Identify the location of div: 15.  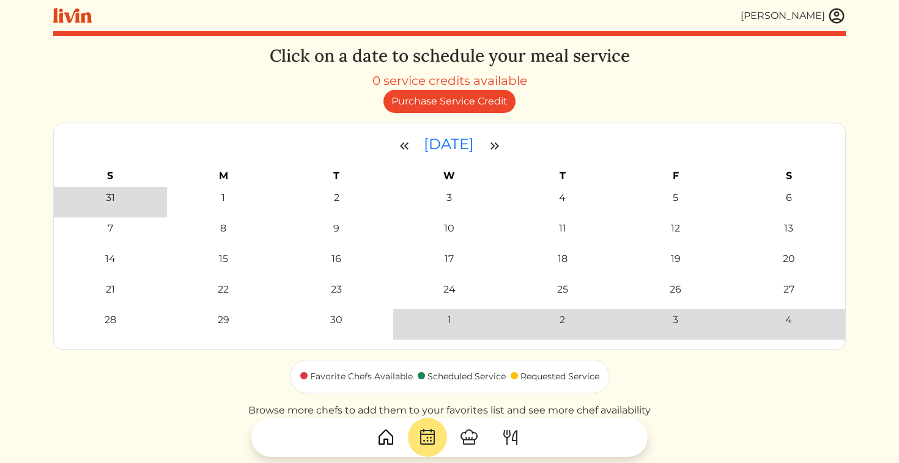
(223, 259).